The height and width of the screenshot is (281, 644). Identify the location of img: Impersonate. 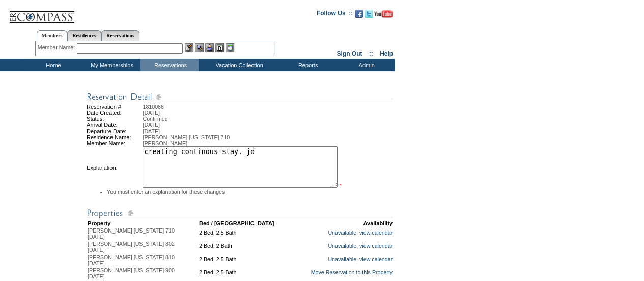
(209, 48).